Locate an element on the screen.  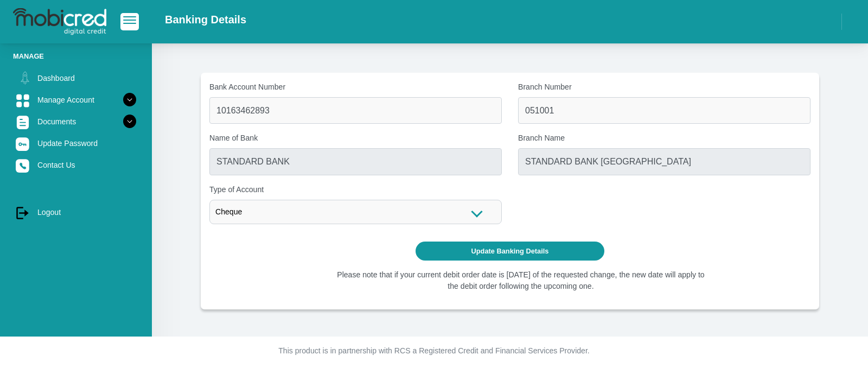
button: Update Banking Details is located at coordinates (510, 251).